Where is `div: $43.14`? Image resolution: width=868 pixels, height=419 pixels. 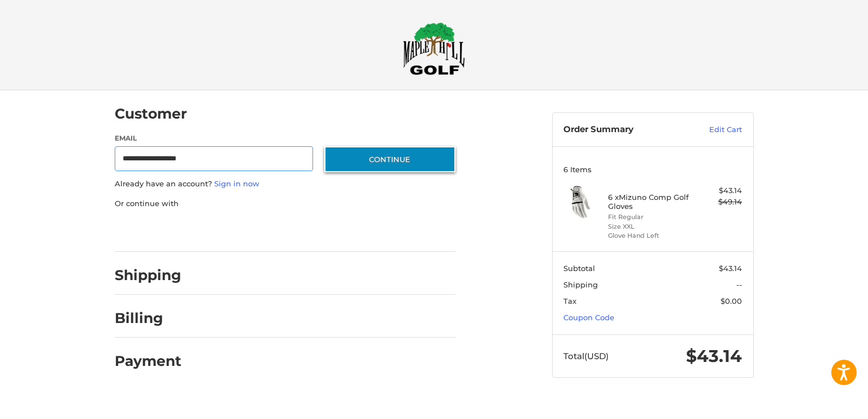 div: $43.14 is located at coordinates (719, 191).